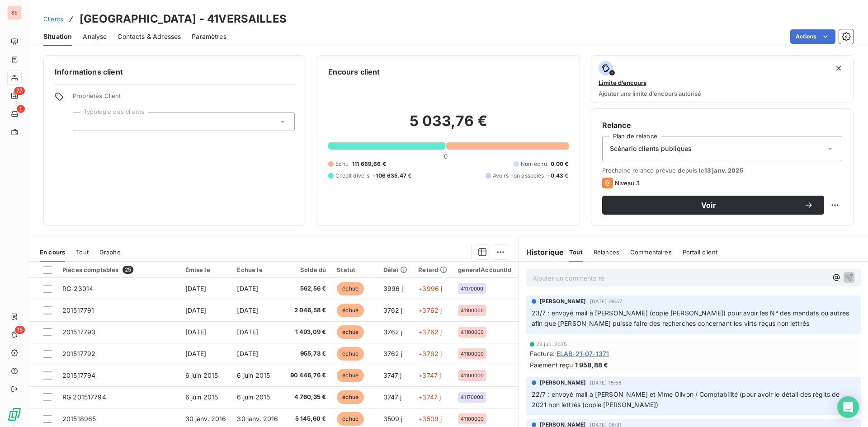 The image size is (868, 427). What do you see at coordinates (354, 72) in the screenshot?
I see `h6: Encours client` at bounding box center [354, 72].